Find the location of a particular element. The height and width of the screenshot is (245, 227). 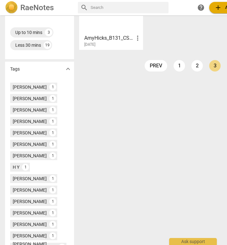

span: search is located at coordinates (84, 8).